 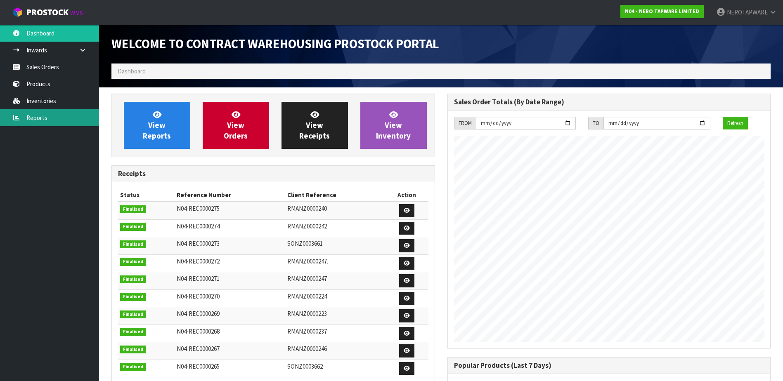 What do you see at coordinates (307, 331) in the screenshot?
I see `span: RMANZ0000237` at bounding box center [307, 331].